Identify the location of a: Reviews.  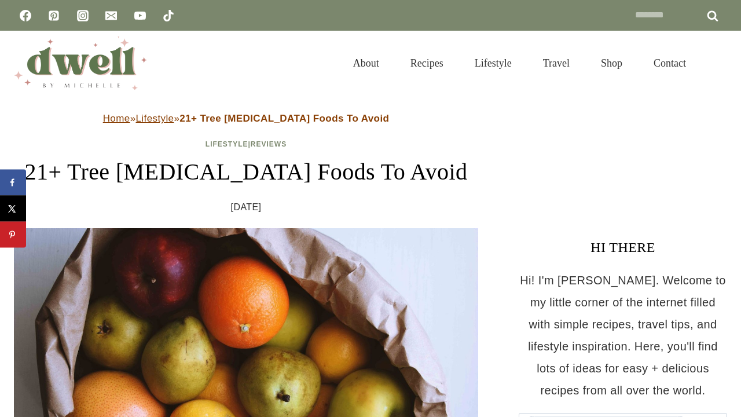
(269, 144).